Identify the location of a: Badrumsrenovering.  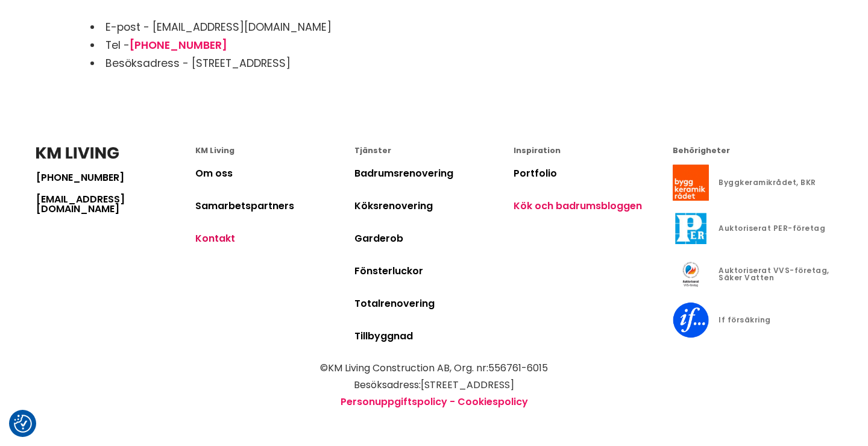
(404, 173).